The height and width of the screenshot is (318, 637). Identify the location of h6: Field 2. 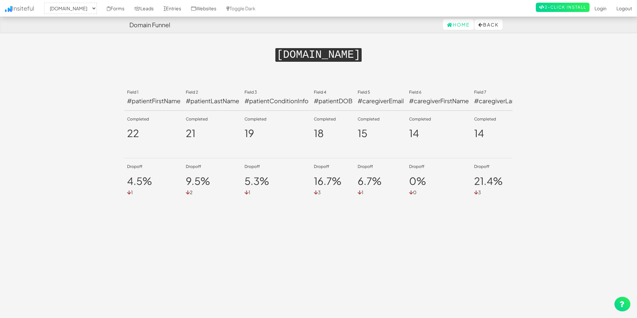
(212, 92).